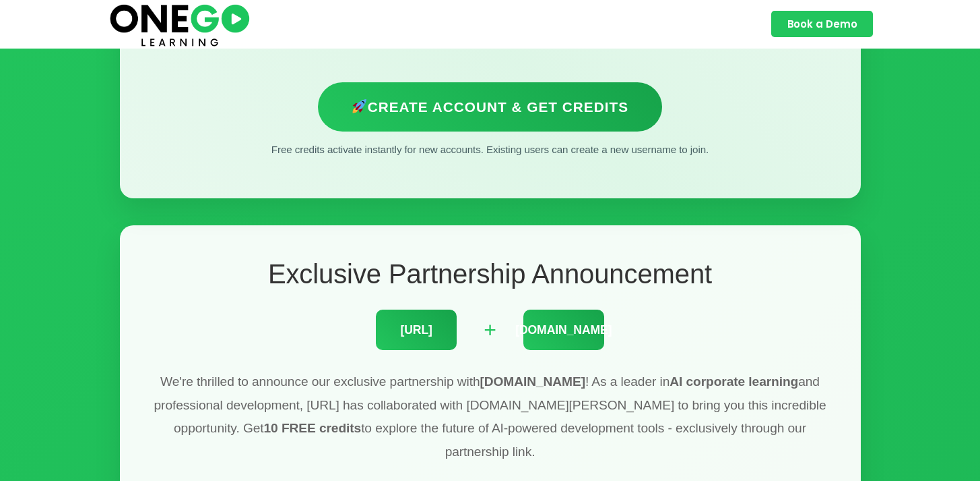  What do you see at coordinates (490, 274) in the screenshot?
I see `h2: Exclusive Partnership Announcement` at bounding box center [490, 274].